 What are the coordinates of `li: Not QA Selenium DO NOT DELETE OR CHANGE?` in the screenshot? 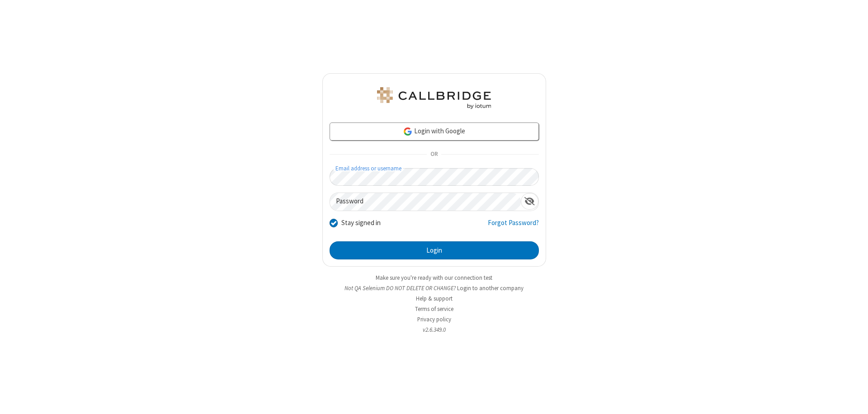 It's located at (434, 288).